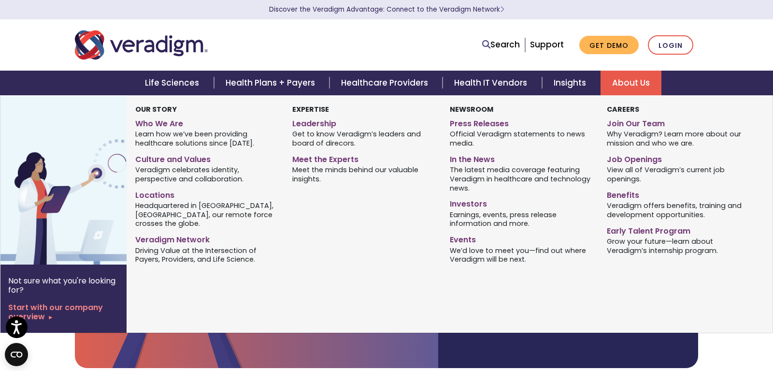 Image resolution: width=773 pixels, height=371 pixels. What do you see at coordinates (521, 122) in the screenshot?
I see `a: Press Releases` at bounding box center [521, 122].